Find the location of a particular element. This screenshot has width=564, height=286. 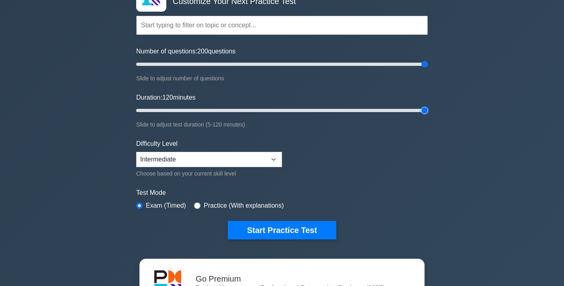

div: Slide to adjust test duration (5-120 minutes) is located at coordinates (282, 125).